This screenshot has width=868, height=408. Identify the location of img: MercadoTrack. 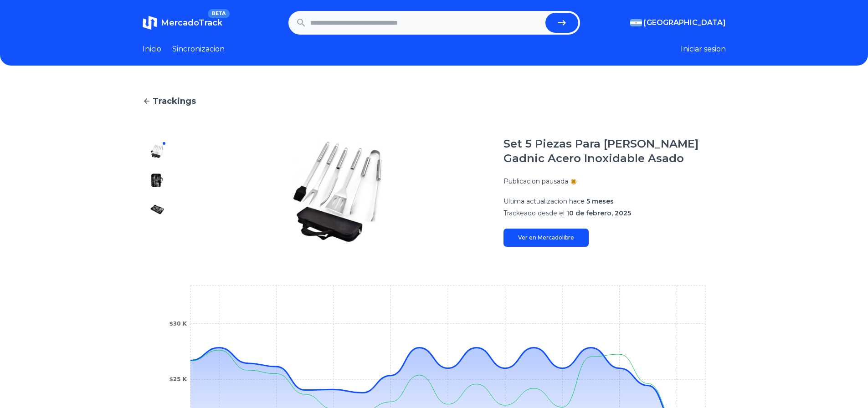
(150, 23).